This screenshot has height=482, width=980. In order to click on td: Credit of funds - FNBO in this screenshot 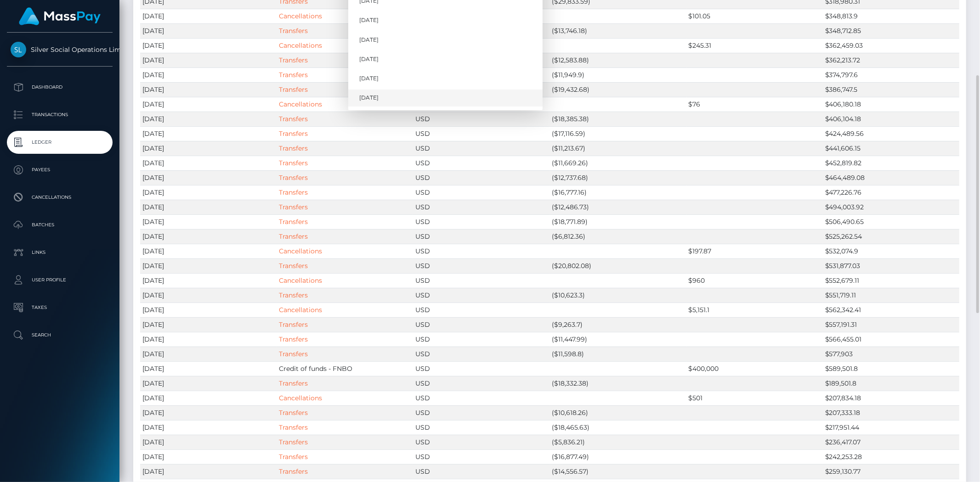, I will do `click(345, 369)`.